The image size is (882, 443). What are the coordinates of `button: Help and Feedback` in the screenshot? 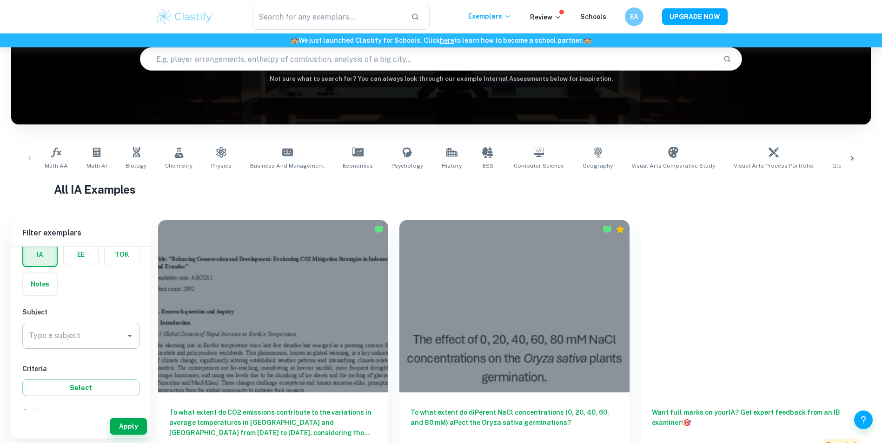 It's located at (863, 420).